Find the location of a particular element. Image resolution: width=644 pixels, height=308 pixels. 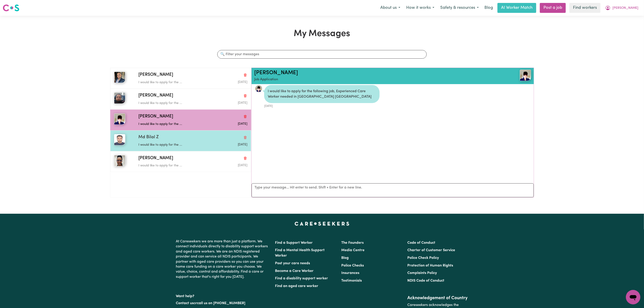

img: Edwin G is located at coordinates (120, 77).